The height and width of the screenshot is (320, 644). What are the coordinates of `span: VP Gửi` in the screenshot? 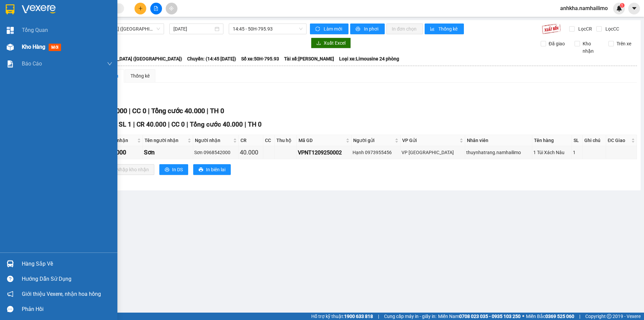 It's located at (430, 140).